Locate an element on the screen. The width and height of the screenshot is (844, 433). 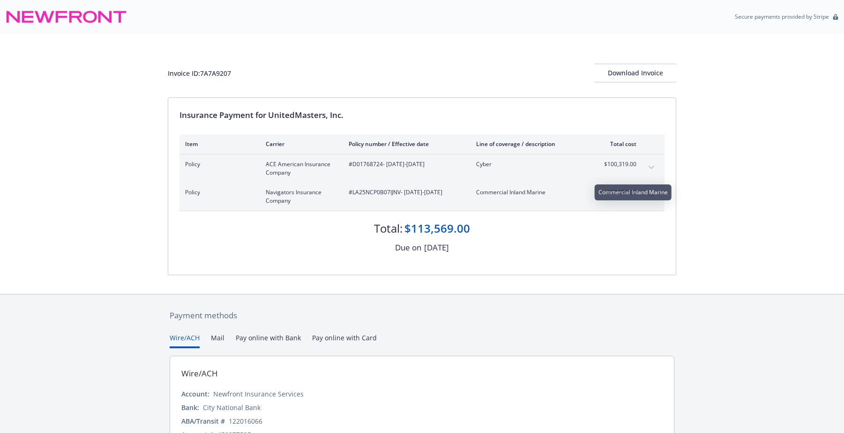
div: Total cost is located at coordinates (619, 144).